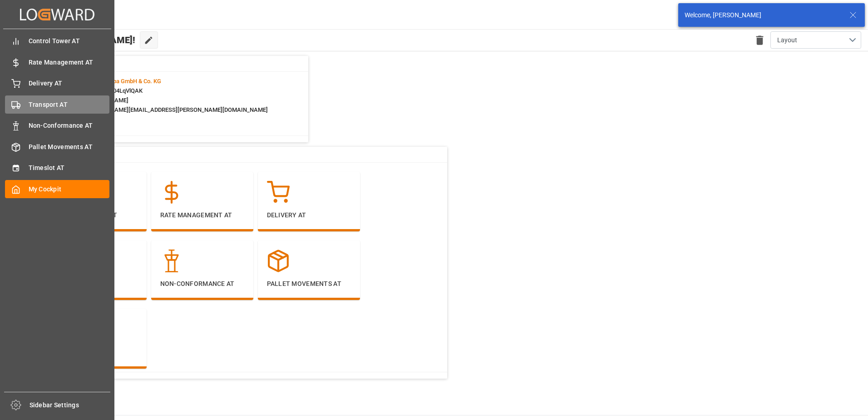 The width and height of the screenshot is (868, 420). I want to click on a: Pallet Movements AT, so click(57, 146).